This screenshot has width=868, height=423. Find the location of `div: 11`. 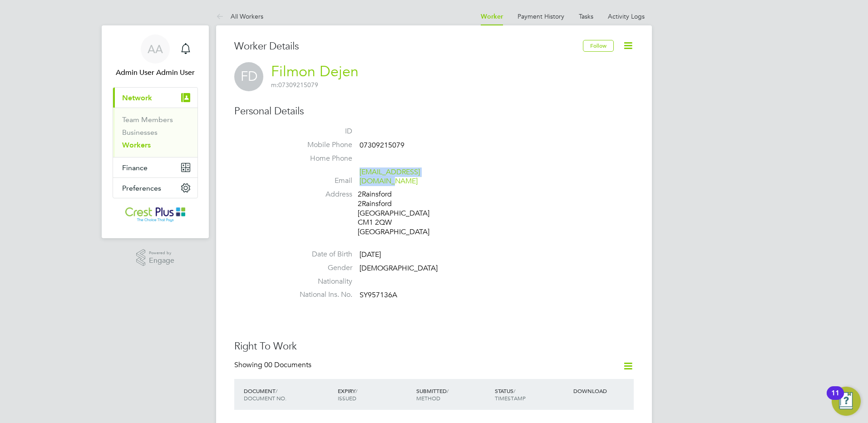

div: 11 is located at coordinates (836, 399).